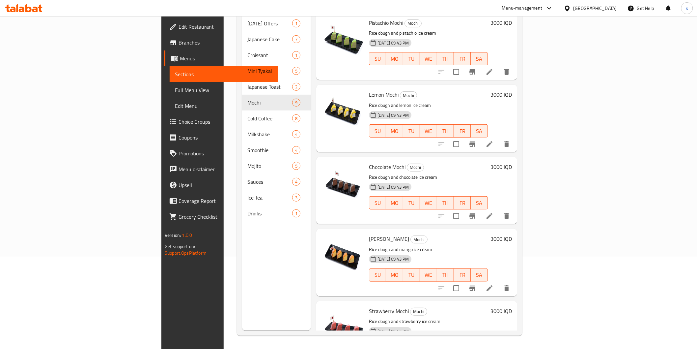 Image resolution: width=697 pixels, height=349 pixels. I want to click on div: Ice Tea3, so click(276, 197).